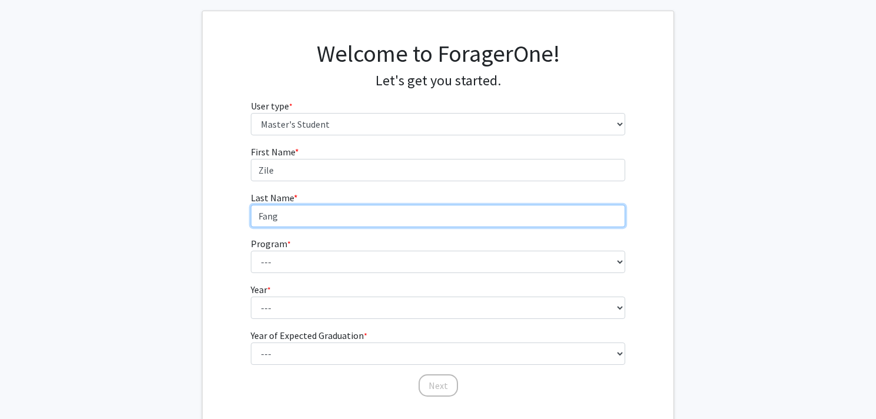 The width and height of the screenshot is (876, 419). I want to click on label: User type, so click(272, 106).